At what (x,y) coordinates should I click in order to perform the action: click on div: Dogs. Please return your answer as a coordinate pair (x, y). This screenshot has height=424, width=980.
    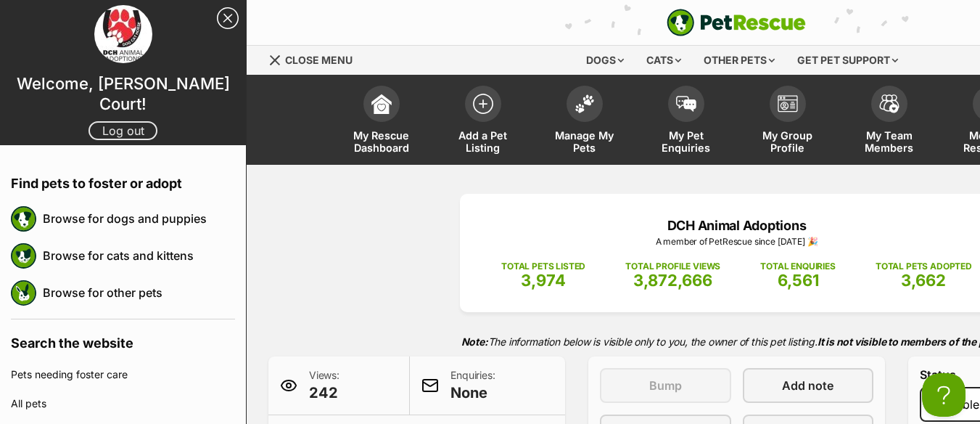
    Looking at the image, I should click on (605, 60).